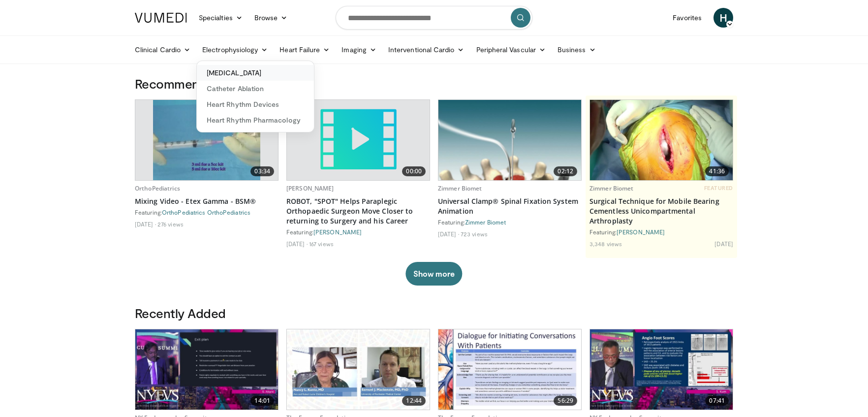 The width and height of the screenshot is (868, 417). Describe the element at coordinates (305, 49) in the screenshot. I see `a: Heart Failure` at that location.